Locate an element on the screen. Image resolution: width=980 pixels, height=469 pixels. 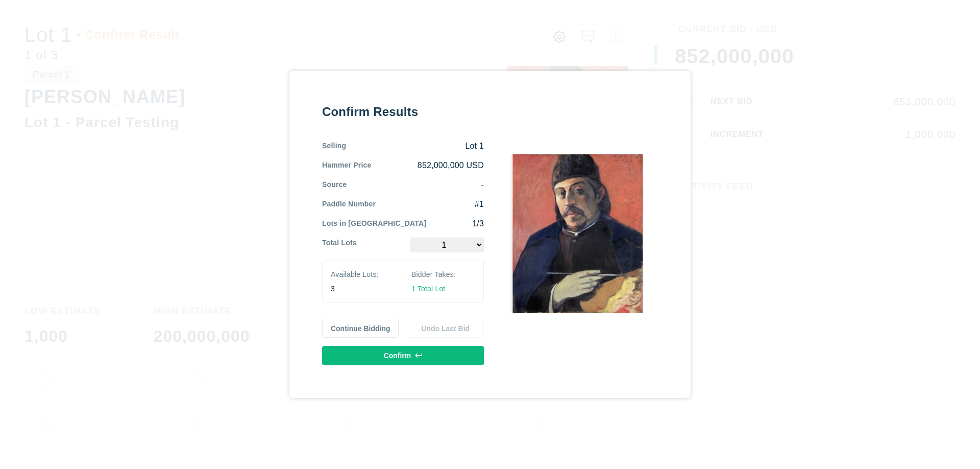
div: Paddle Number is located at coordinates (348, 205).